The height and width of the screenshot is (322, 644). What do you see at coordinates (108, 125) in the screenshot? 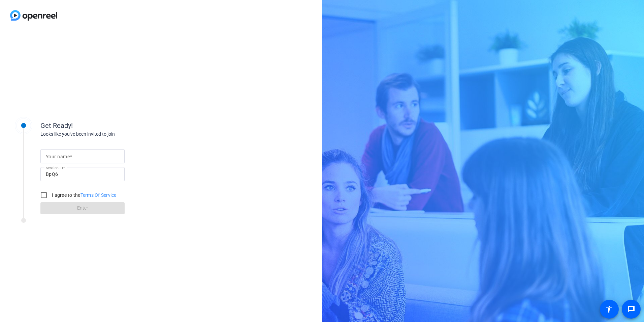
I see `div: Get Ready!` at bounding box center [108, 125].